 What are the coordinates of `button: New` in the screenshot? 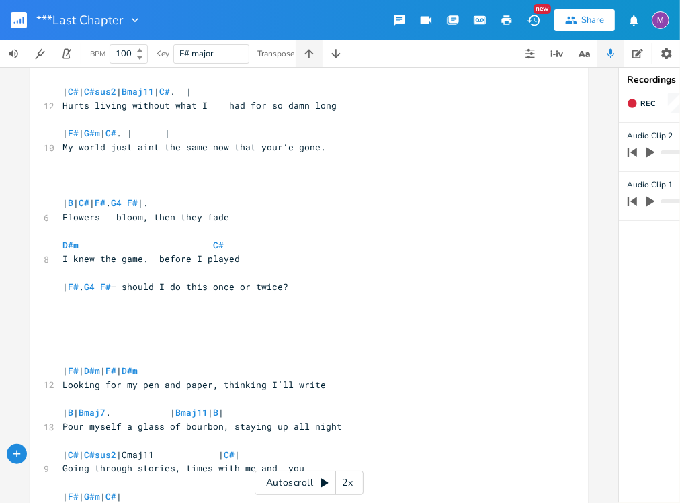 It's located at (533, 20).